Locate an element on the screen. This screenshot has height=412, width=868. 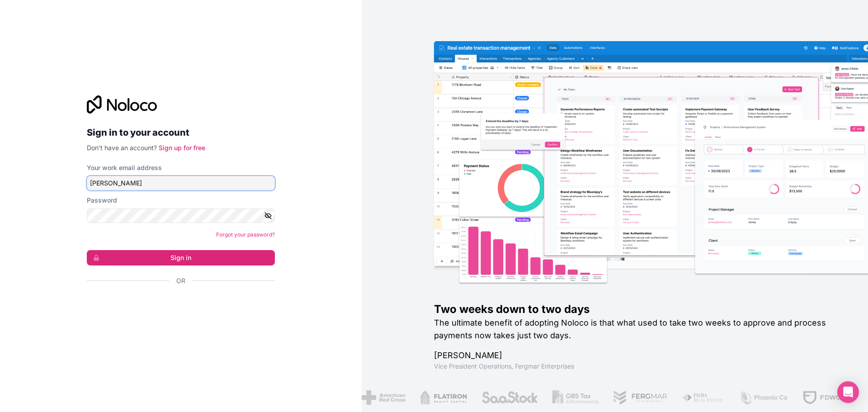
img: /assets/flatiron-C8eUkumj.png is located at coordinates (443, 397).